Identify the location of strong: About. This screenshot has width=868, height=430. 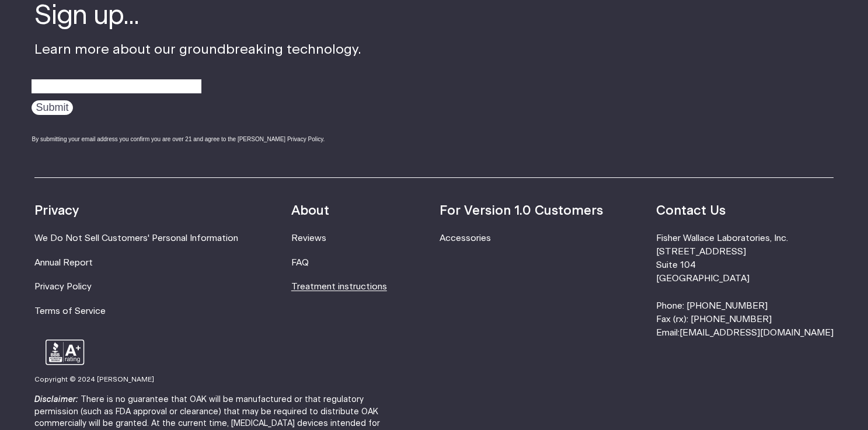
(310, 211).